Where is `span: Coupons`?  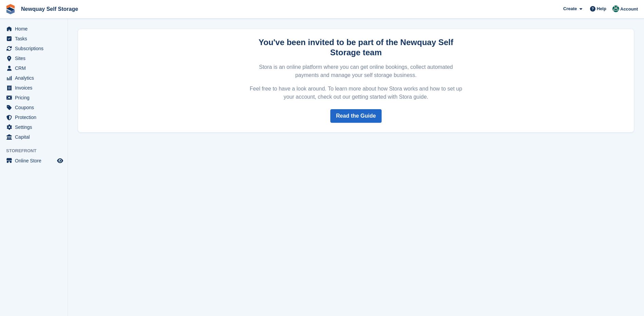
span: Coupons is located at coordinates (35, 107).